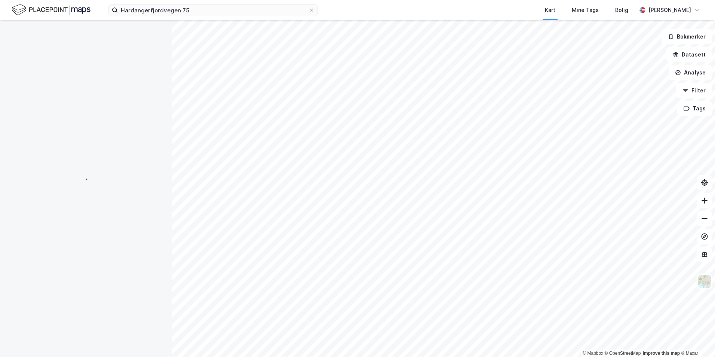 The image size is (715, 357). Describe the element at coordinates (593, 353) in the screenshot. I see `a: Mapbox` at that location.